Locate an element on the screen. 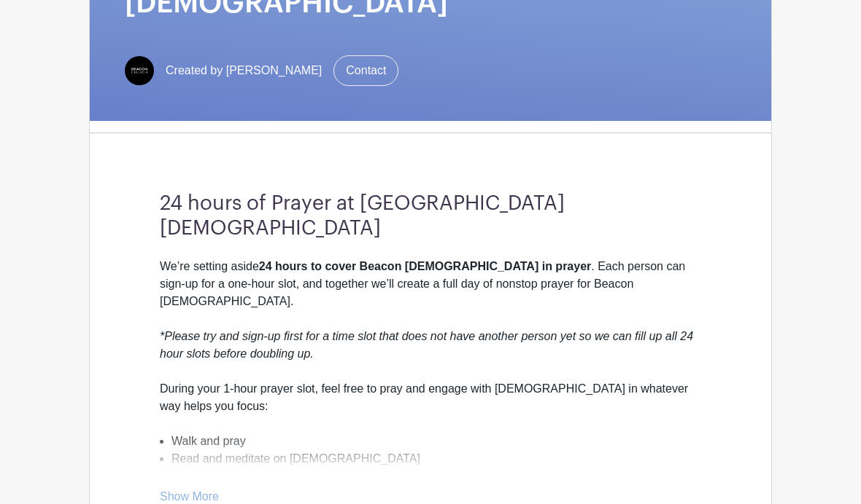  li: Walk and pray is located at coordinates (436, 441).